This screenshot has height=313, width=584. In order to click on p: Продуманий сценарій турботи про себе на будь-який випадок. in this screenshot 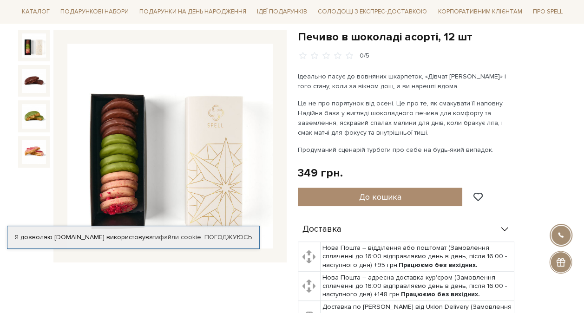, I will do `click(406, 150)`.